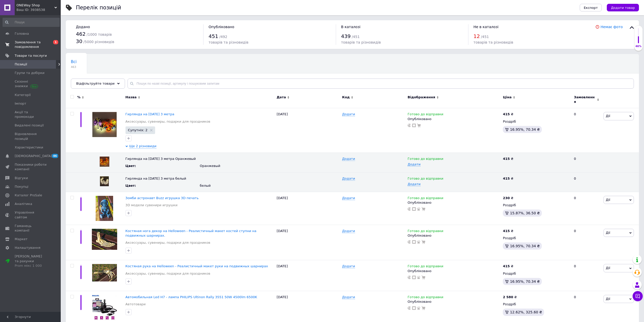 The height and width of the screenshot is (322, 644). Describe the element at coordinates (22, 95) in the screenshot. I see `span: Категорії` at that location.